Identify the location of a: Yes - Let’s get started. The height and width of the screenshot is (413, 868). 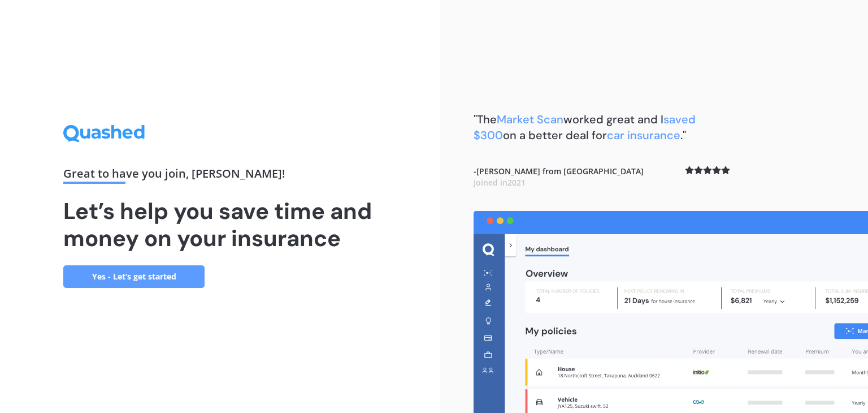
(134, 277).